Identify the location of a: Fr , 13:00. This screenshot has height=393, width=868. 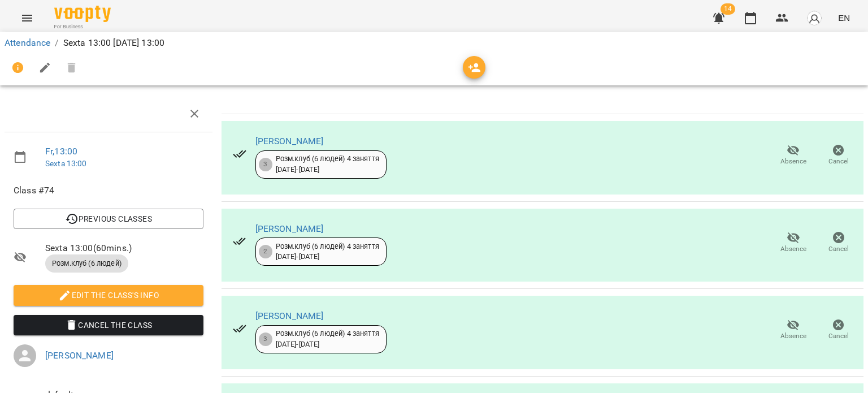
(61, 151).